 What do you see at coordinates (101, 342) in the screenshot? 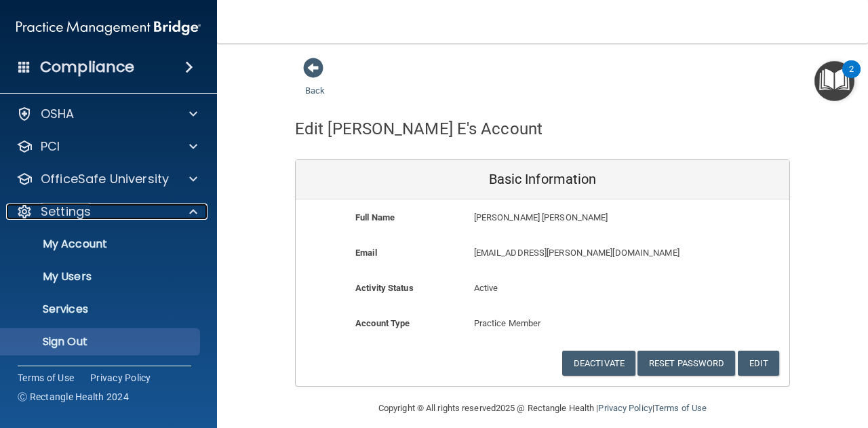
I see `p: Sign Out` at bounding box center [101, 342].